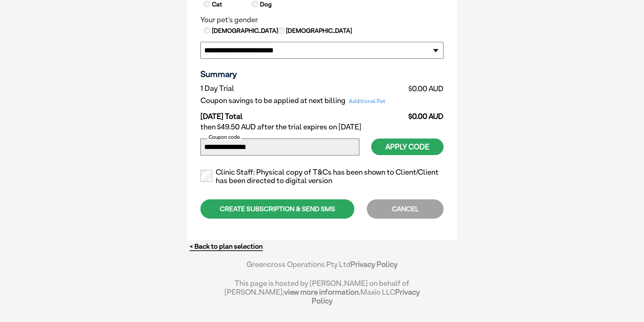  Describe the element at coordinates (322, 268) in the screenshot. I see `div: Greencross Operations Pty Ltd` at that location.